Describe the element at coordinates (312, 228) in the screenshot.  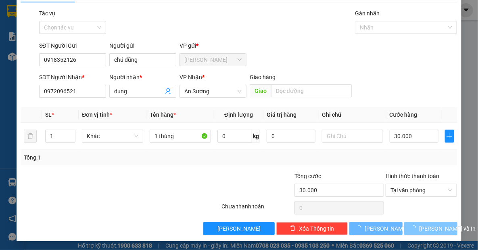
I see `button: deleteXóa Thông tin` at that location.